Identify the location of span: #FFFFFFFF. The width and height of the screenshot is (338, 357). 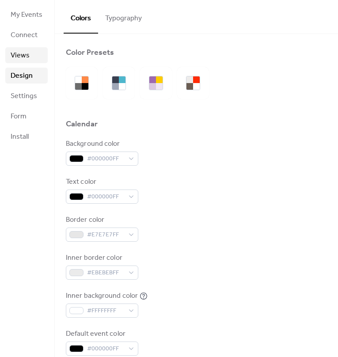
(105, 311).